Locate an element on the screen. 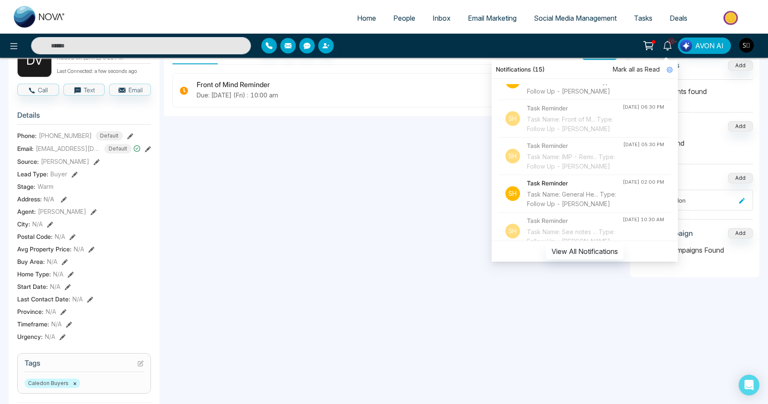 The width and height of the screenshot is (768, 404). button: View All Notifications is located at coordinates (585, 251).